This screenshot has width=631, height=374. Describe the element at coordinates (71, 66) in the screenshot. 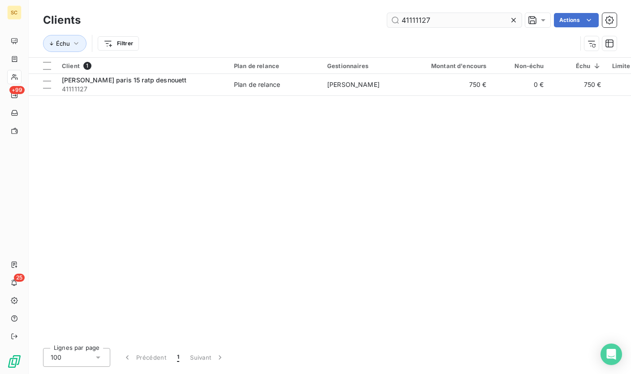

I see `span: Client` at that location.